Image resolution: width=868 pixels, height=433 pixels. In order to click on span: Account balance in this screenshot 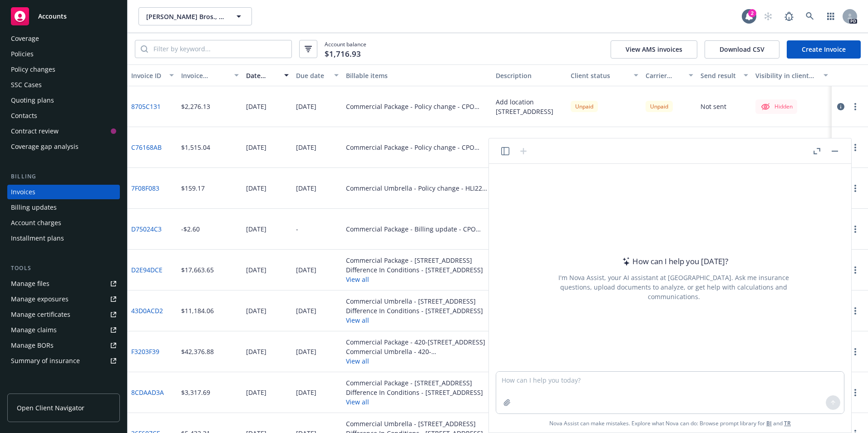, I will do `click(346, 49)`.